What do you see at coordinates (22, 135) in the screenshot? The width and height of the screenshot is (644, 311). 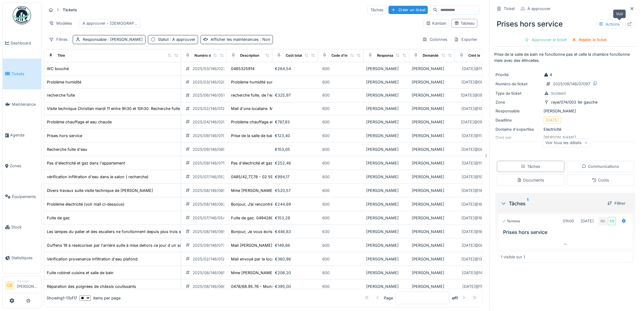 I see `a: Agenda` at bounding box center [22, 135].